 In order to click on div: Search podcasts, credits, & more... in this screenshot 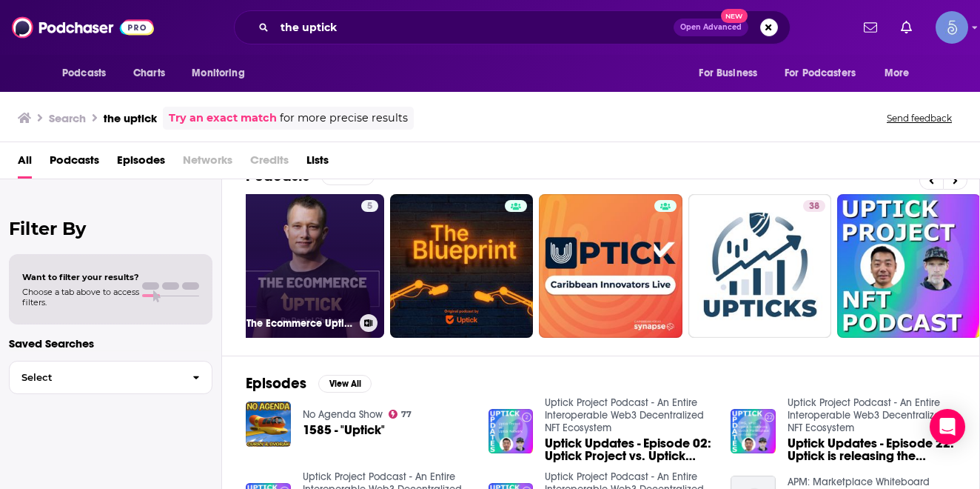, I will do `click(512, 27)`.